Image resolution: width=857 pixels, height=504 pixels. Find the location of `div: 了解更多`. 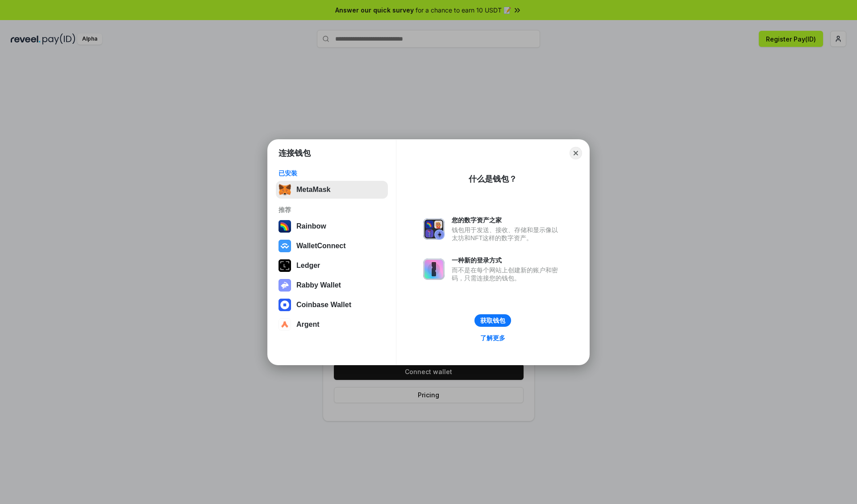

div: 了解更多 is located at coordinates (493, 338).